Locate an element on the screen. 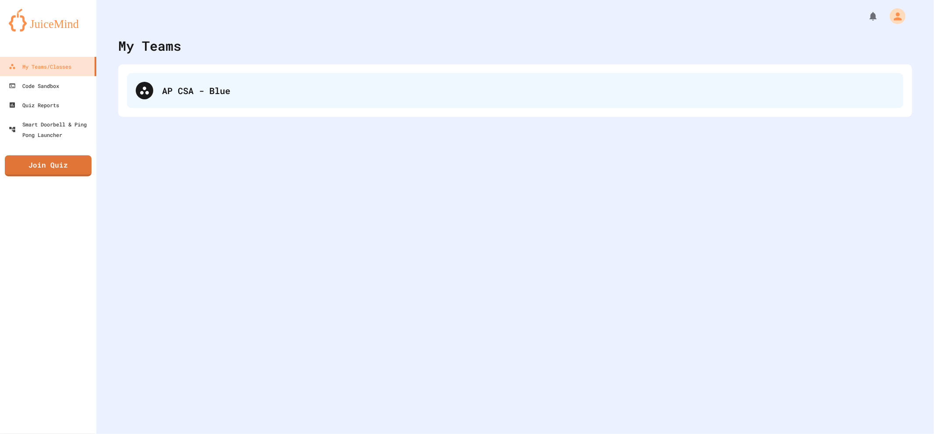 The height and width of the screenshot is (434, 934). div: My Account is located at coordinates (894, 16).